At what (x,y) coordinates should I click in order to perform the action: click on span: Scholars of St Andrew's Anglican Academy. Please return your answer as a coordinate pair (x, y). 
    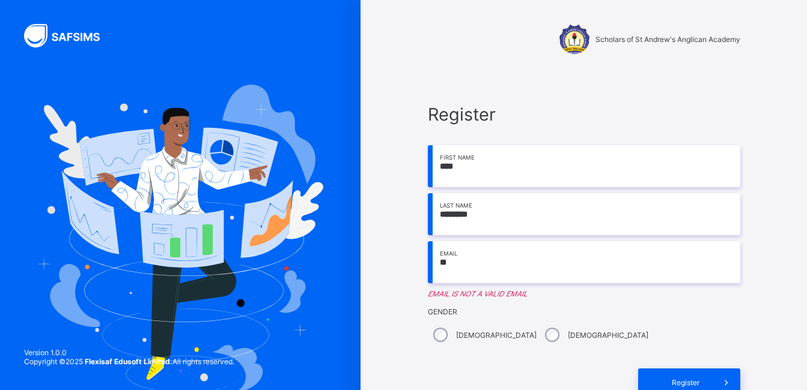
    Looking at the image, I should click on (667, 39).